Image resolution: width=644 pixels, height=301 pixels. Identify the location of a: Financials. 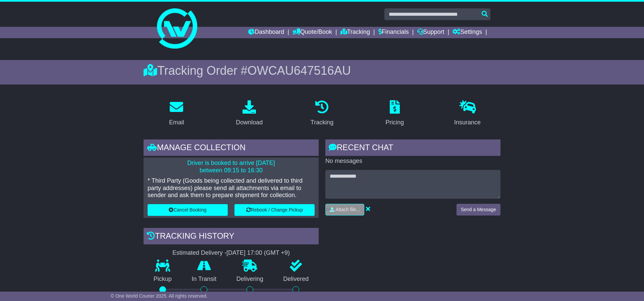
(393, 33).